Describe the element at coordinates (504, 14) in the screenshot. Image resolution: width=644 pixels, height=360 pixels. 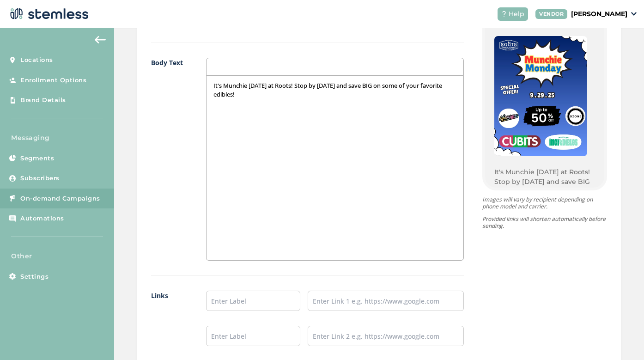
I see `img: icon-help-white-03924b79.svg` at that location.